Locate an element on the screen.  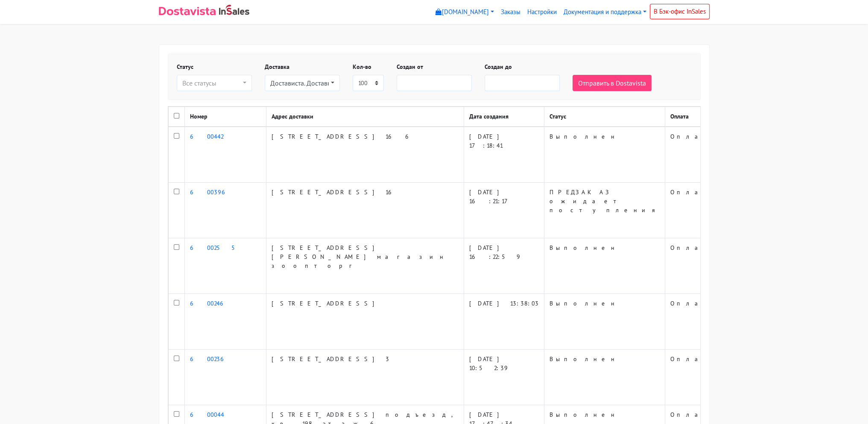
button: Достависта. Доставка день в день В пределах КАД. is located at coordinates (302, 83).